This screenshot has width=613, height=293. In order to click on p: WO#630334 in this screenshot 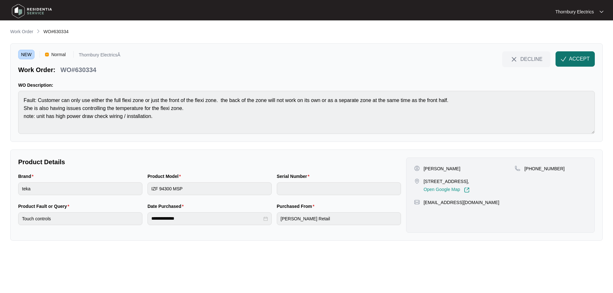, I will do `click(78, 70)`.